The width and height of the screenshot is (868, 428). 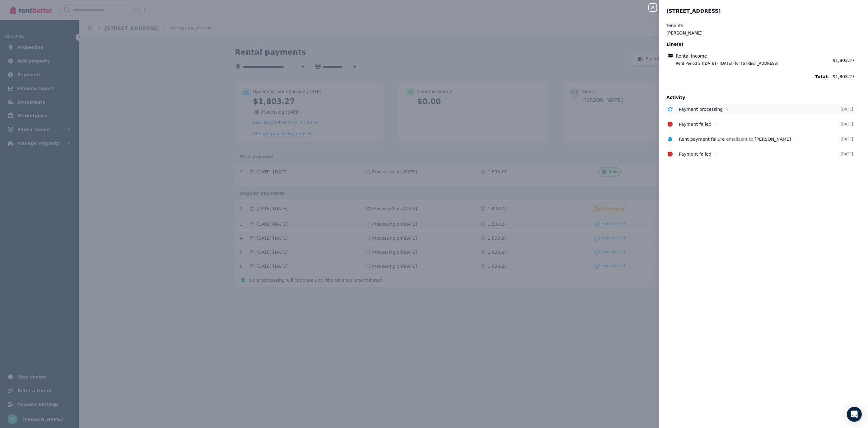 I want to click on span: Rent payment failure, so click(x=702, y=139).